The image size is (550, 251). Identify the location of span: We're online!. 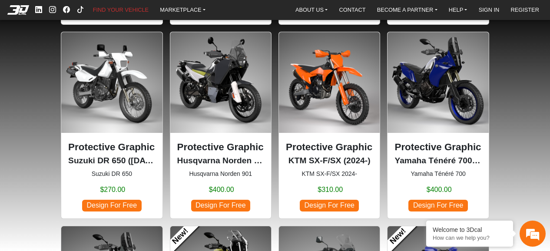
(85, 106).